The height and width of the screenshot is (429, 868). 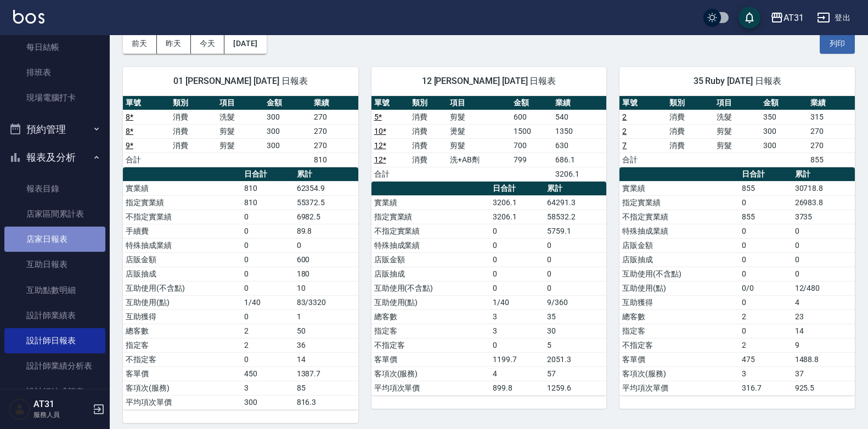 I want to click on td: 10, so click(x=326, y=288).